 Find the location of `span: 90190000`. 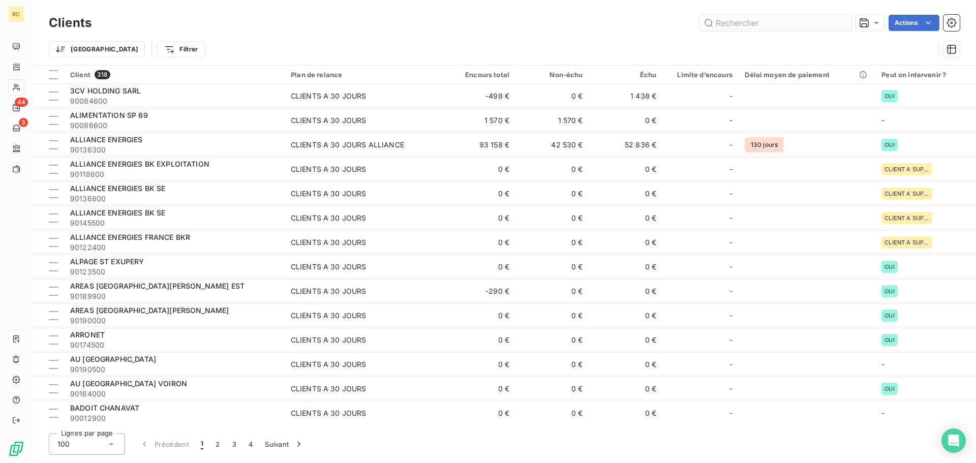

span: 90190000 is located at coordinates (174, 321).